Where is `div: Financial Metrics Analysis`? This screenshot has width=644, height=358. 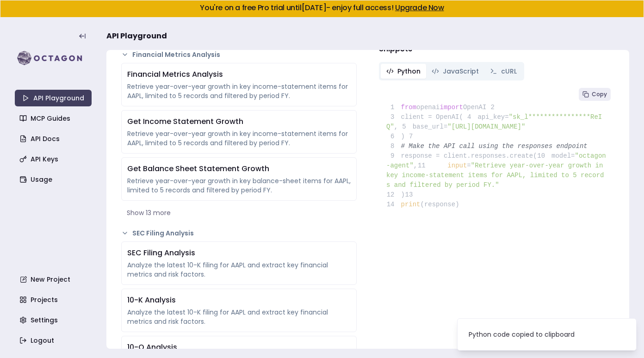 div: Financial Metrics Analysis is located at coordinates (239, 75).